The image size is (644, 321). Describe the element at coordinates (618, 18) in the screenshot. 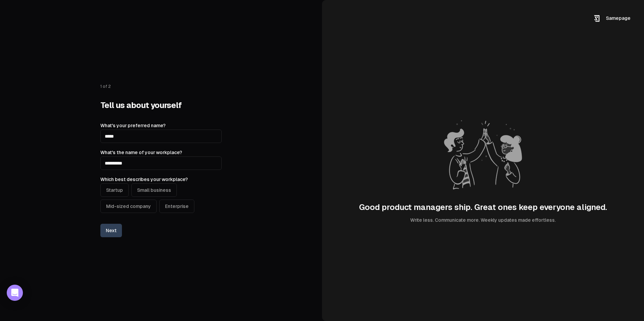

I see `span: Samepage` at that location.